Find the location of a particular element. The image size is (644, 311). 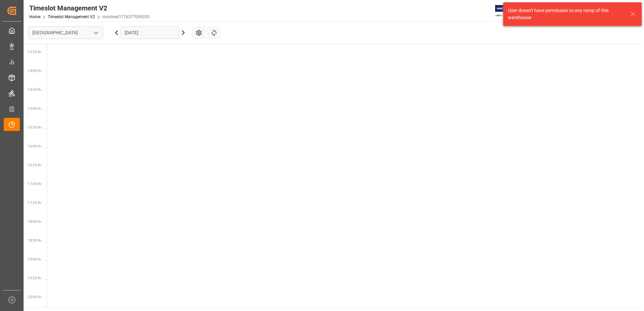

img: Exertis%20JAM%20-%20Email%20Logo.jpg_1722504956.jpg is located at coordinates (507, 11).